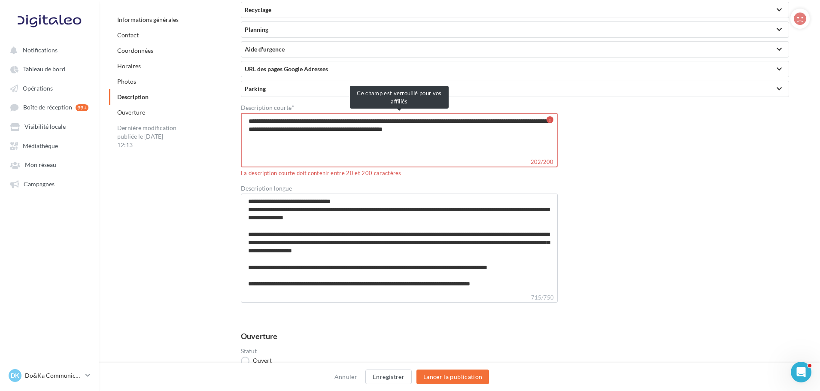  What do you see at coordinates (48, 50) in the screenshot?
I see `button: Notifications` at bounding box center [48, 50].